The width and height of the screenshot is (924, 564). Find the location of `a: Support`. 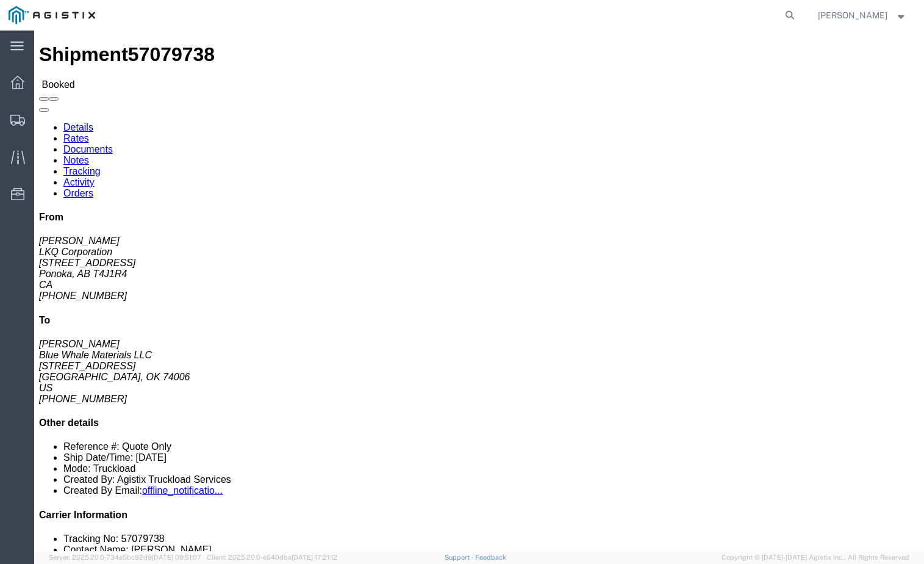

a: Support is located at coordinates (460, 557).